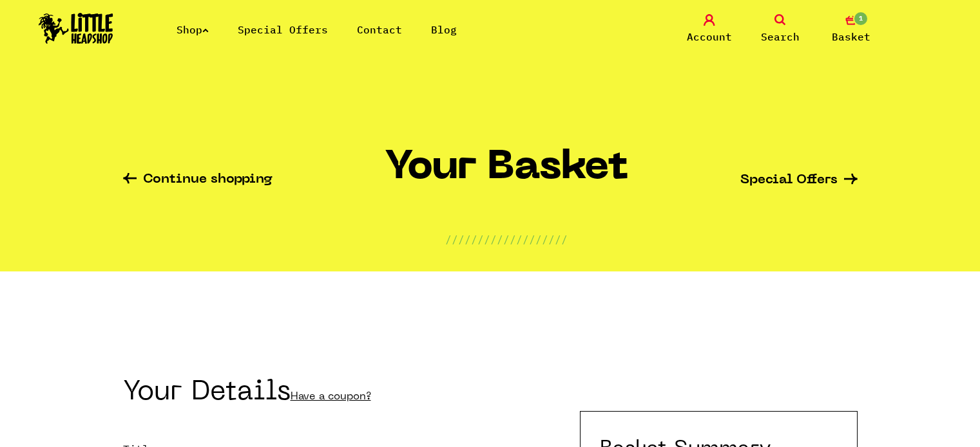 The width and height of the screenshot is (980, 447). What do you see at coordinates (851, 29) in the screenshot?
I see `a: 1 Basket` at bounding box center [851, 29].